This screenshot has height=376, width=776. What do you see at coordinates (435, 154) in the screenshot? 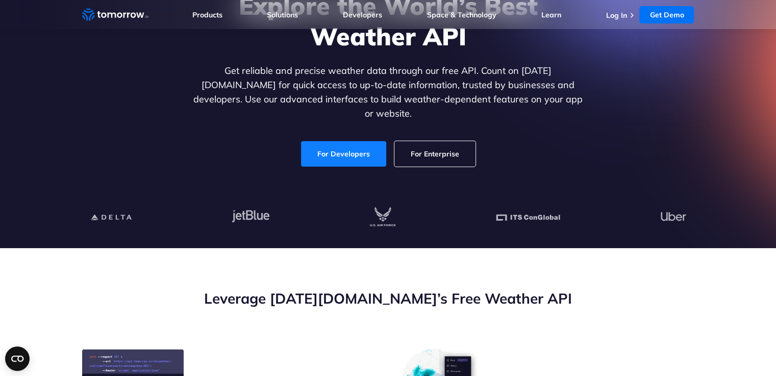
I see `a: For Enterprise` at bounding box center [435, 154].